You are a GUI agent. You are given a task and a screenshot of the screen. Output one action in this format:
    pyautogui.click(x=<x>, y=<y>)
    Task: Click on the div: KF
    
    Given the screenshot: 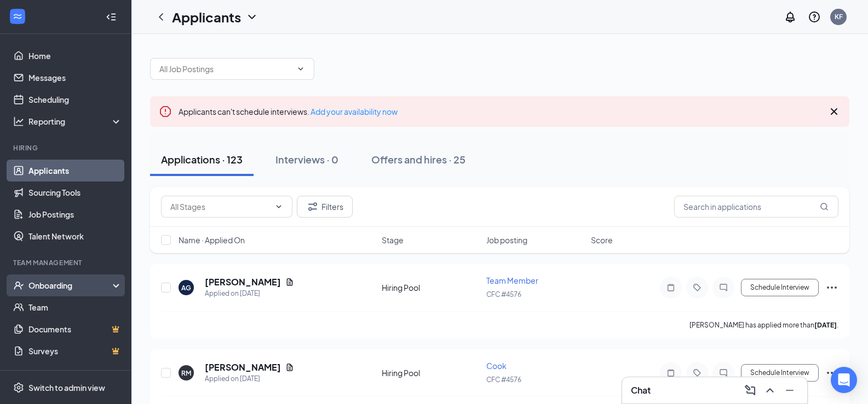 What is the action you would take?
    pyautogui.click(x=838, y=16)
    